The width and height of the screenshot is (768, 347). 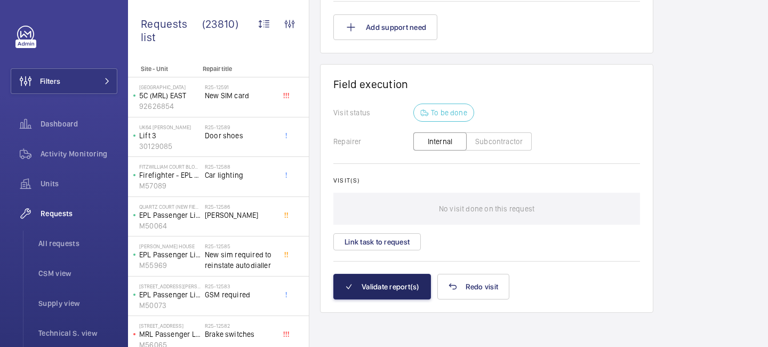 I want to click on span: Door shoes, so click(x=240, y=136).